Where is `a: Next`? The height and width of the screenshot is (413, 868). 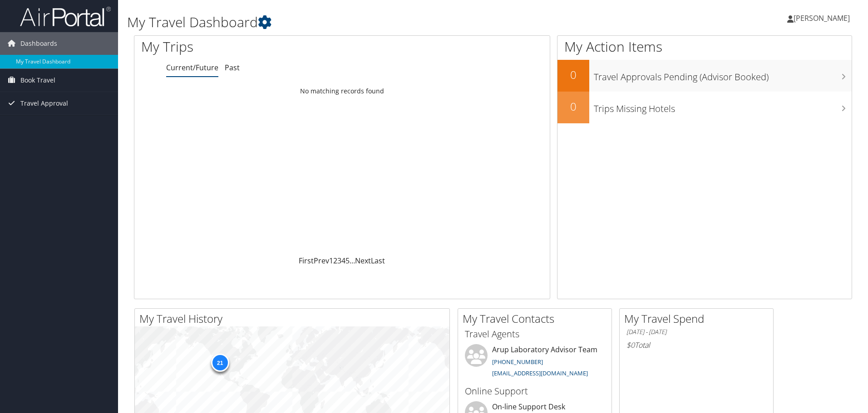 a: Next is located at coordinates (362, 260).